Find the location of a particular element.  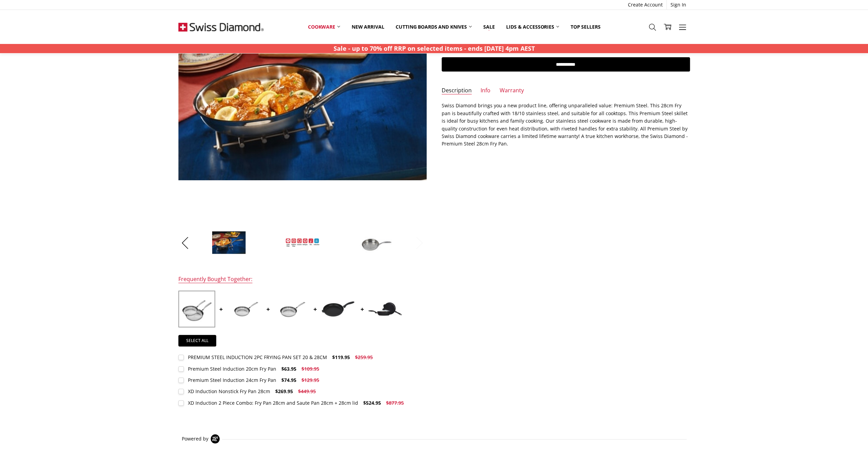

a: Top Sellers is located at coordinates (585, 27).